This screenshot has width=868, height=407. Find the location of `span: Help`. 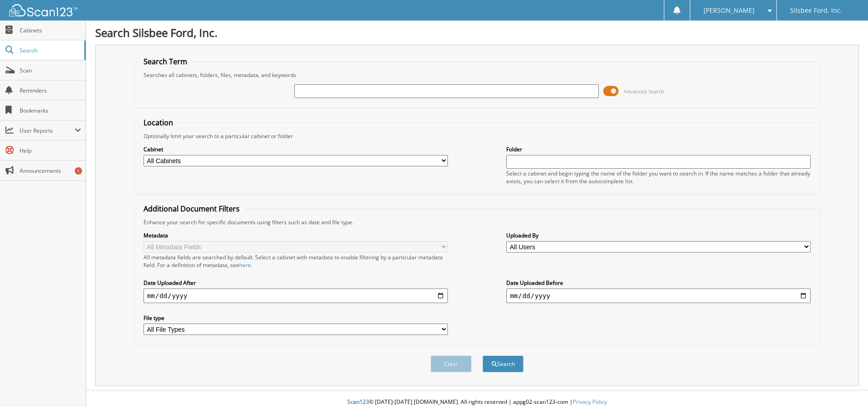

span: Help is located at coordinates (50, 151).